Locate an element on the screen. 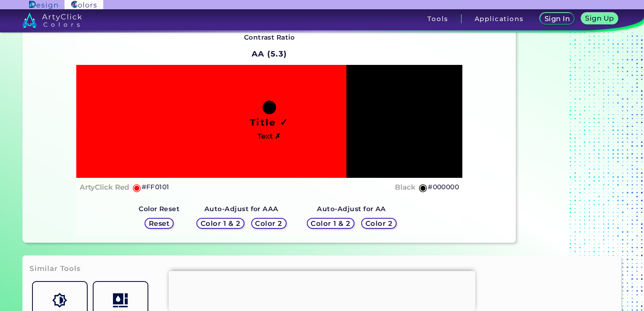 The width and height of the screenshot is (644, 311). h3: Tools is located at coordinates (438, 18).